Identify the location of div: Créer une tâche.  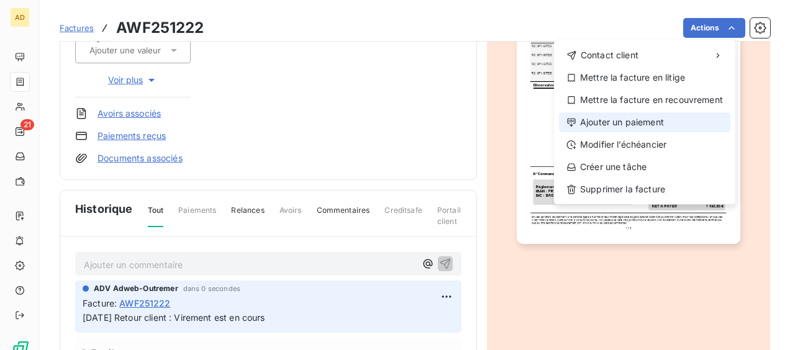
(644, 167).